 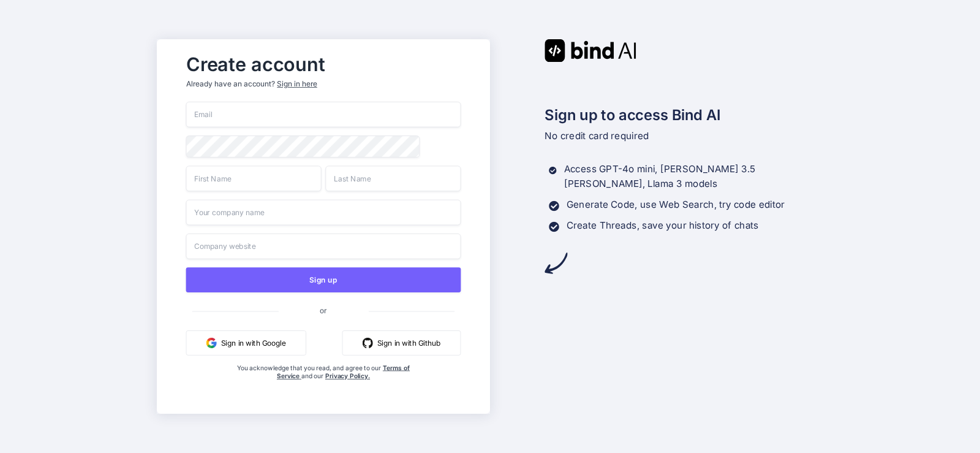 What do you see at coordinates (323, 64) in the screenshot?
I see `h2: Create account` at bounding box center [323, 64].